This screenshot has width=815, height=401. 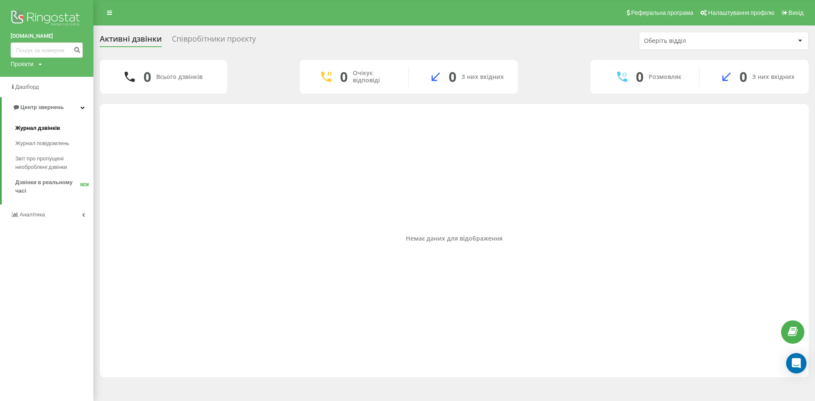 What do you see at coordinates (42, 144) in the screenshot?
I see `span: Журнал повідомлень` at bounding box center [42, 144].